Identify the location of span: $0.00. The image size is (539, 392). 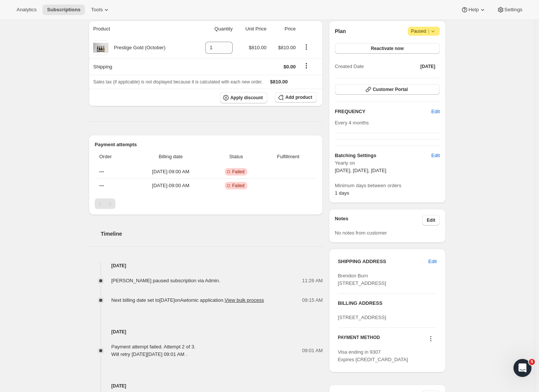
(290, 67).